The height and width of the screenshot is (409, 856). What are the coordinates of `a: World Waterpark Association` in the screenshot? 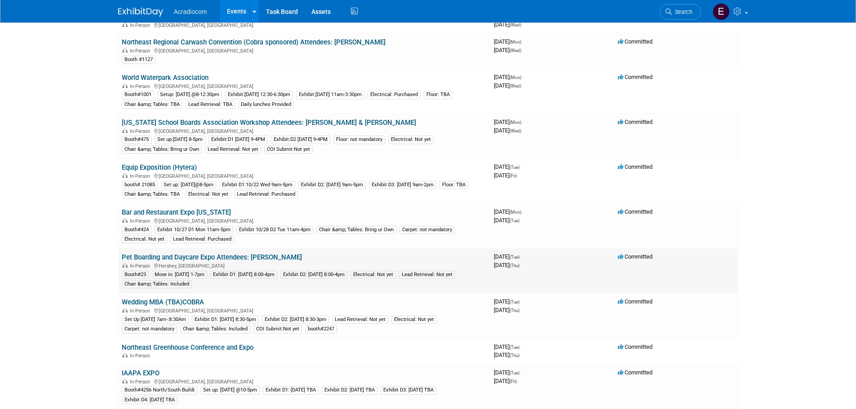 It's located at (165, 78).